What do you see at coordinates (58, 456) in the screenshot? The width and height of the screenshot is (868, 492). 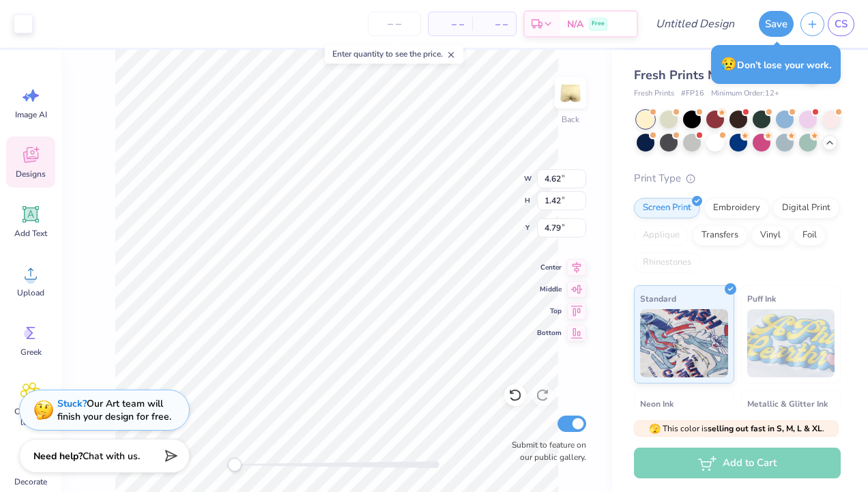 I see `strong: Need help?` at bounding box center [58, 456].